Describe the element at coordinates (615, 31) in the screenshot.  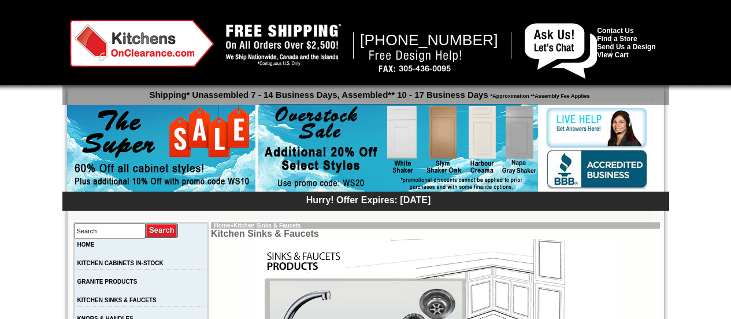
I see `a: Contact Us` at that location.